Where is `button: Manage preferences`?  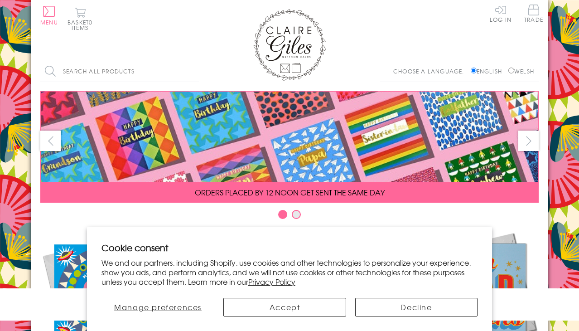
button: Manage preferences is located at coordinates (158, 307).